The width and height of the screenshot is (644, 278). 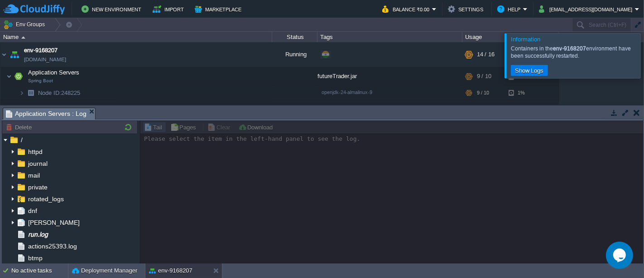 I want to click on div: Status, so click(x=295, y=37).